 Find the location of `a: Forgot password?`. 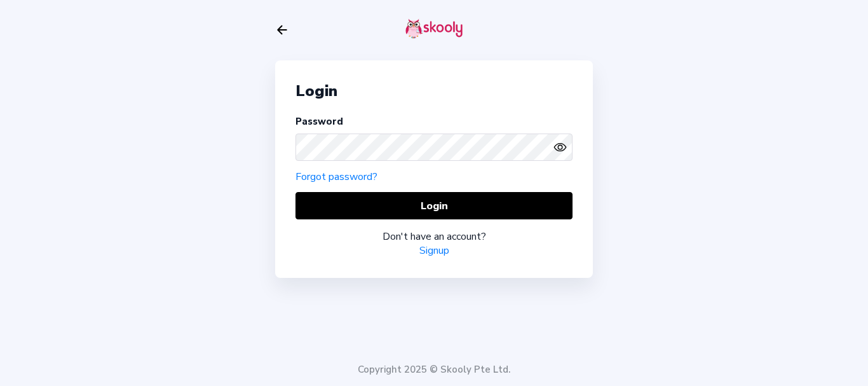

a: Forgot password? is located at coordinates (337, 177).